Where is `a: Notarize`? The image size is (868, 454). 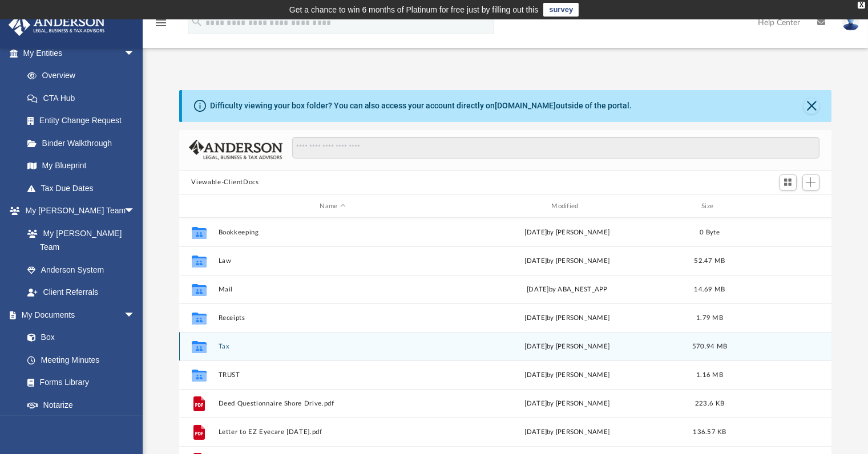
a: Notarize is located at coordinates (81, 406).